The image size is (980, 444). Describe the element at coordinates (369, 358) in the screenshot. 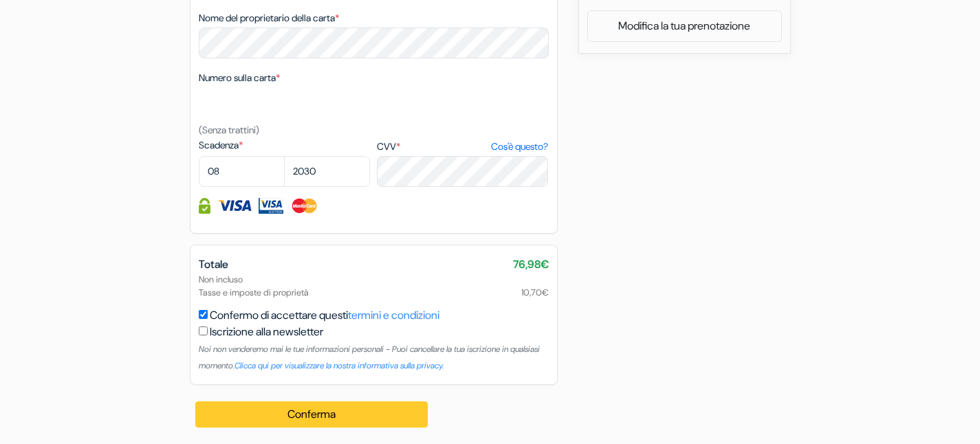

I see `small: Noi non venderemo mai le tue informazioni personali - Puoi cancellare la tua iscrizione in qualsi...` at that location.